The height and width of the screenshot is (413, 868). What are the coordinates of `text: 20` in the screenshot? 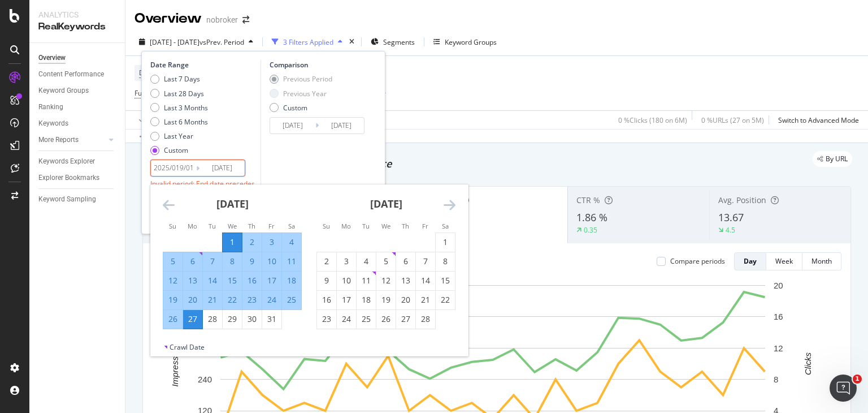 It's located at (778, 285).